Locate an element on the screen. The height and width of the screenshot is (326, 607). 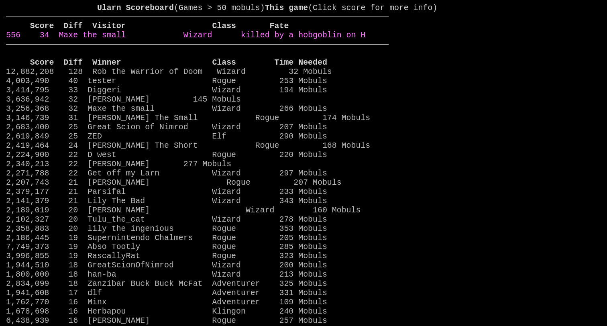
a: 4,003,490 40 tester Rogue 253 Mobuls is located at coordinates (167, 81).